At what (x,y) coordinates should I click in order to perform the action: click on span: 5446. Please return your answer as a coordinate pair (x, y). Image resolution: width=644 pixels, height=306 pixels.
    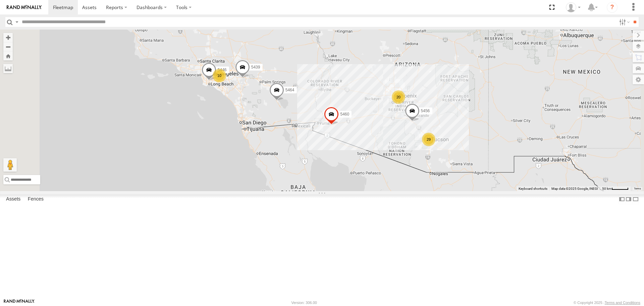
    Looking at the image, I should click on (222, 70).